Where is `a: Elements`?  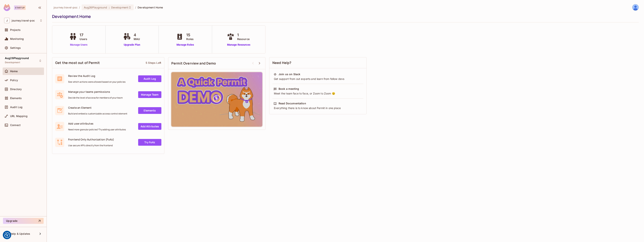 a: Elements is located at coordinates (150, 110).